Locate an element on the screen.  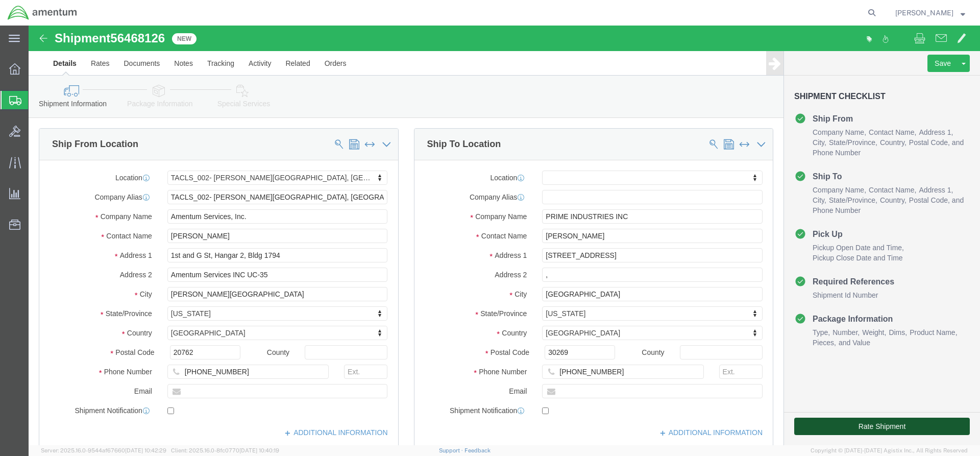
span: Spencer Dennison is located at coordinates (925, 13).